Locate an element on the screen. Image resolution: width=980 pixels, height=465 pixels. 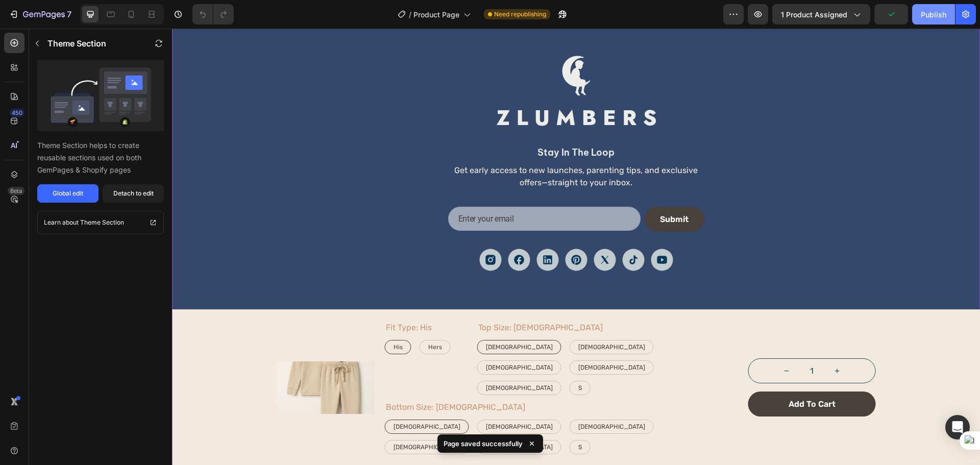
span: 1 product assigned is located at coordinates (814, 15).